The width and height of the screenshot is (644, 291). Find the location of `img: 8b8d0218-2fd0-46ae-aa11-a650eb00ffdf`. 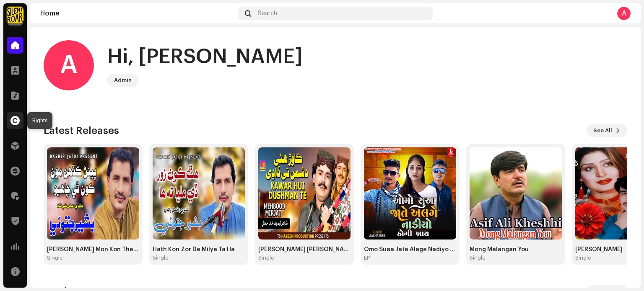

img: 8b8d0218-2fd0-46ae-aa11-a650eb00ffdf is located at coordinates (199, 193).